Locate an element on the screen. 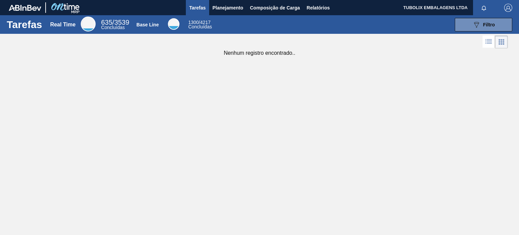  span: 1300 is located at coordinates (193, 22).